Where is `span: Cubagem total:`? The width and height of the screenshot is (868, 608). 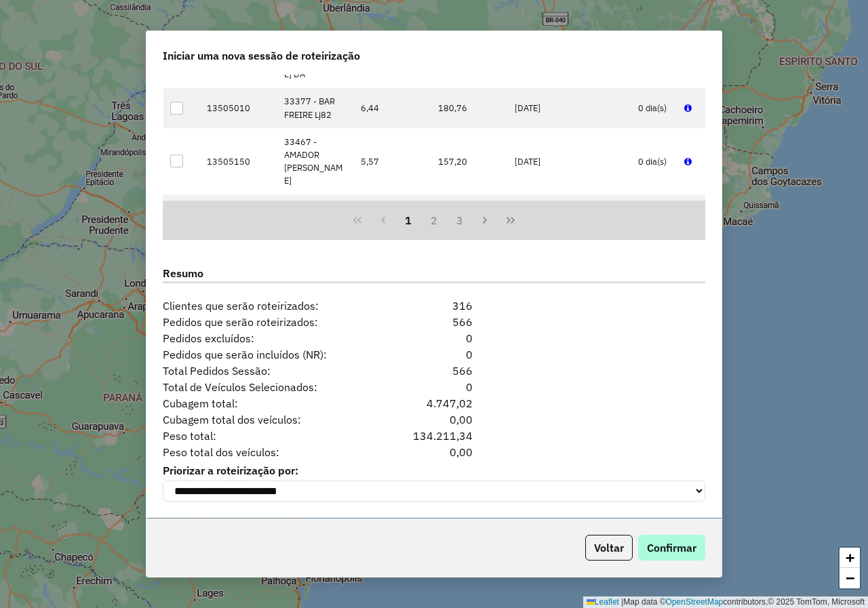
span: Cubagem total: is located at coordinates (271, 403).